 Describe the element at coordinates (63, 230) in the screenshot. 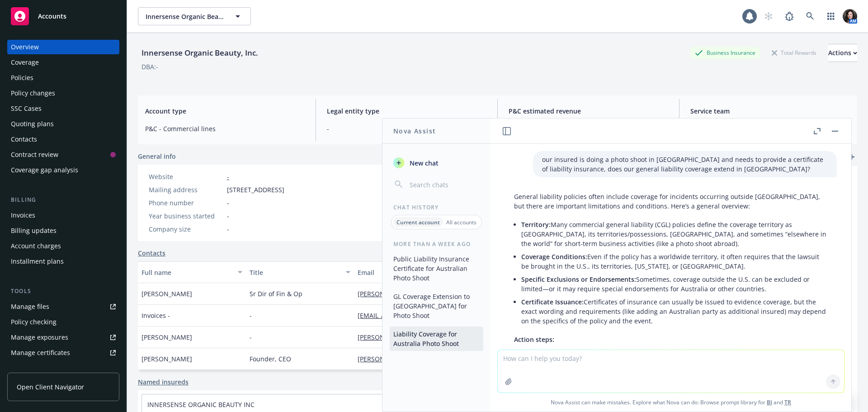

I see `a: Billing updates` at that location.